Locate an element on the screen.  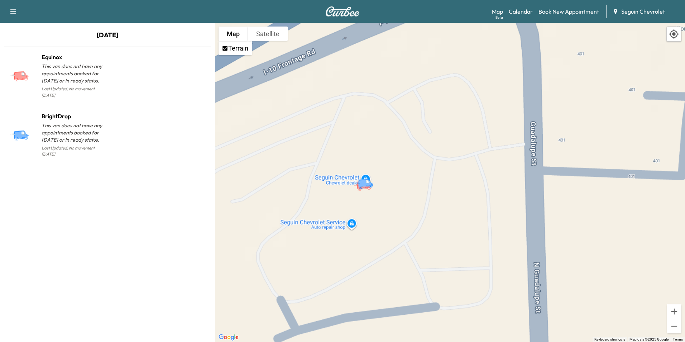
gmp-advanced-marker: BrightDrop is located at coordinates (367, 177).